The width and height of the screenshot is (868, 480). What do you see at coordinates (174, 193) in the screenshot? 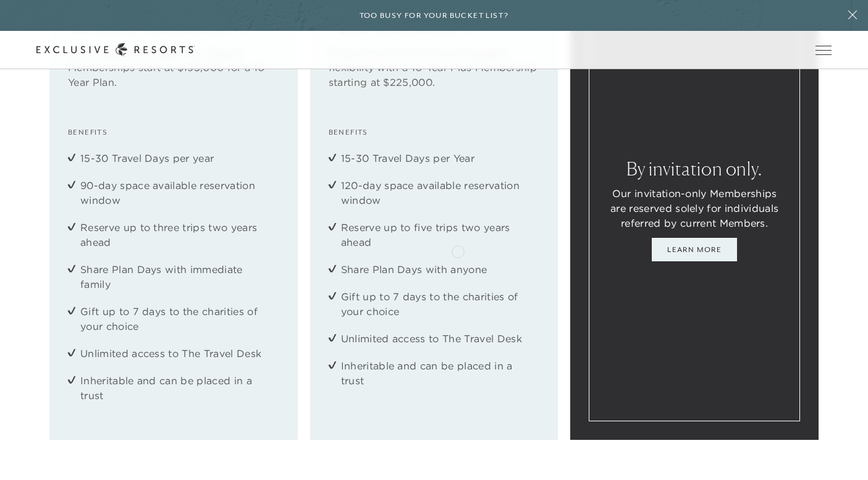
I see `li: 90-day space available reservation window` at bounding box center [174, 193].